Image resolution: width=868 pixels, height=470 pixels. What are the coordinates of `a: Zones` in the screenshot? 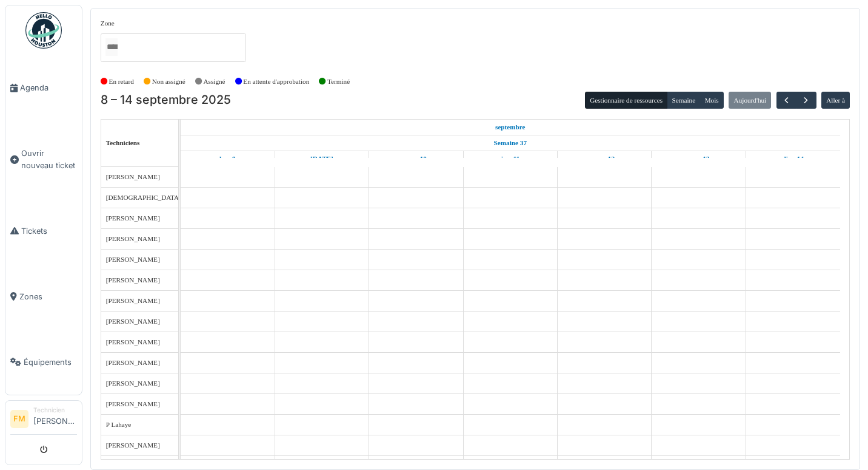 It's located at (44, 296).